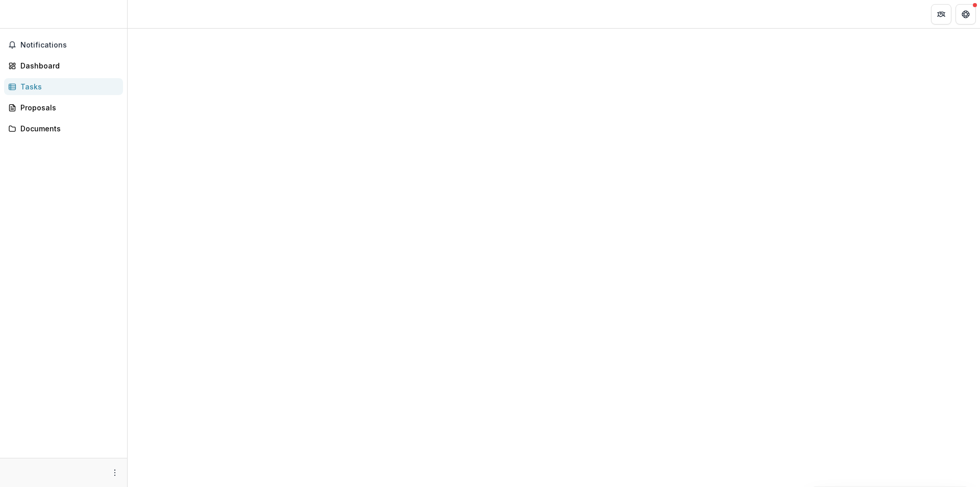  I want to click on a: Tasks, so click(64, 86).